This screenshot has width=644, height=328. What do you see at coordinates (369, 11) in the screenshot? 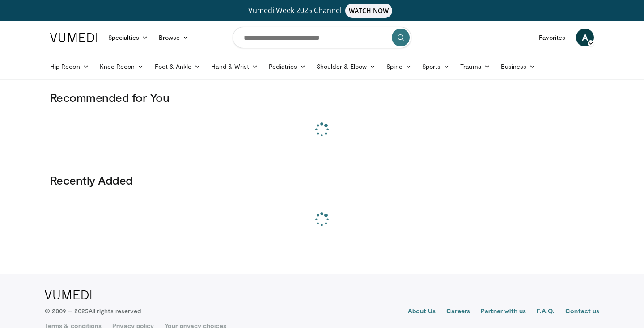
I see `span: WATCH NOW` at bounding box center [369, 11].